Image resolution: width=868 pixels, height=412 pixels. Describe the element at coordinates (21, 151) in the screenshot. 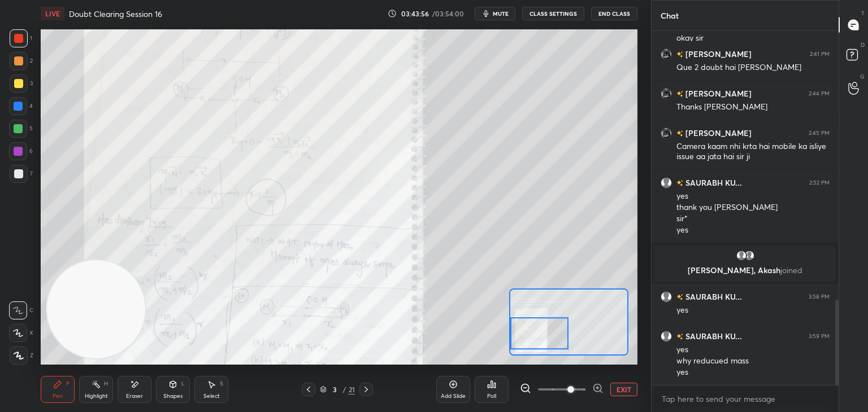

I see `div: 6` at that location.